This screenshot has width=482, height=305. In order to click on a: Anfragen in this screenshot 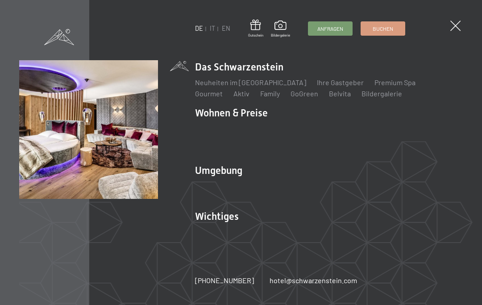, I will do `click(330, 29)`.